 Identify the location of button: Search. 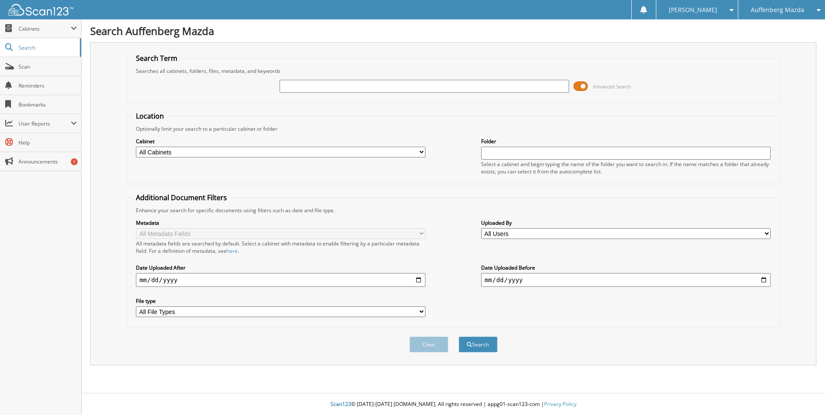
(478, 344).